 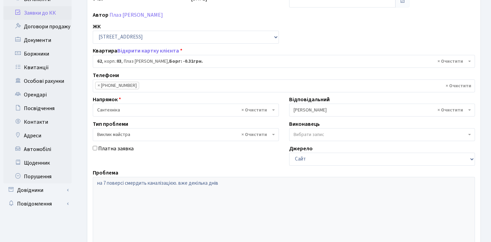 I want to click on b: 03, so click(x=119, y=61).